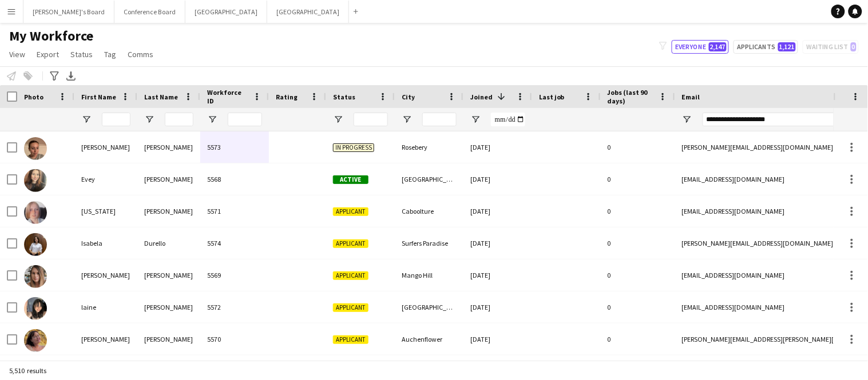 This screenshot has width=868, height=380. Describe the element at coordinates (81, 54) in the screenshot. I see `a: Status` at that location.